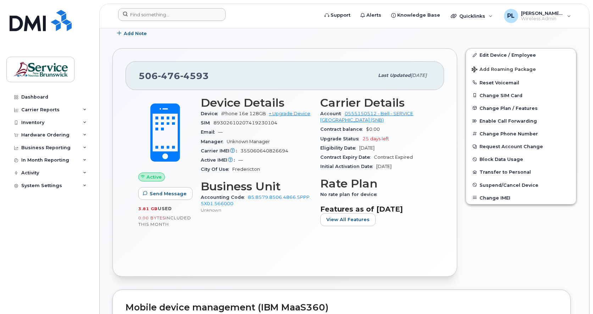 The height and width of the screenshot is (314, 593). I want to click on a: Alerts, so click(371, 15).